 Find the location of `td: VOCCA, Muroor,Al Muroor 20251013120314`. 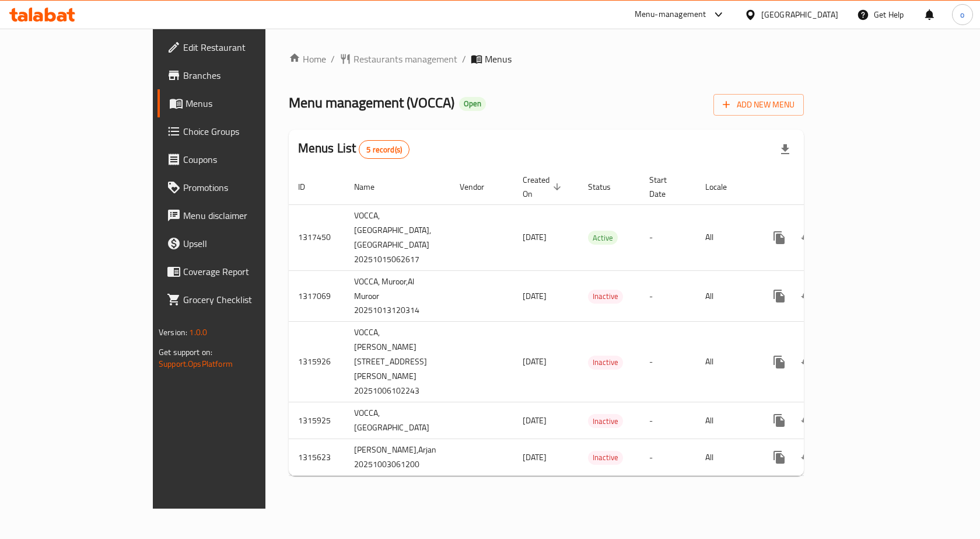

td: VOCCA, Muroor,Al Muroor 20251013120314 is located at coordinates (397, 296).